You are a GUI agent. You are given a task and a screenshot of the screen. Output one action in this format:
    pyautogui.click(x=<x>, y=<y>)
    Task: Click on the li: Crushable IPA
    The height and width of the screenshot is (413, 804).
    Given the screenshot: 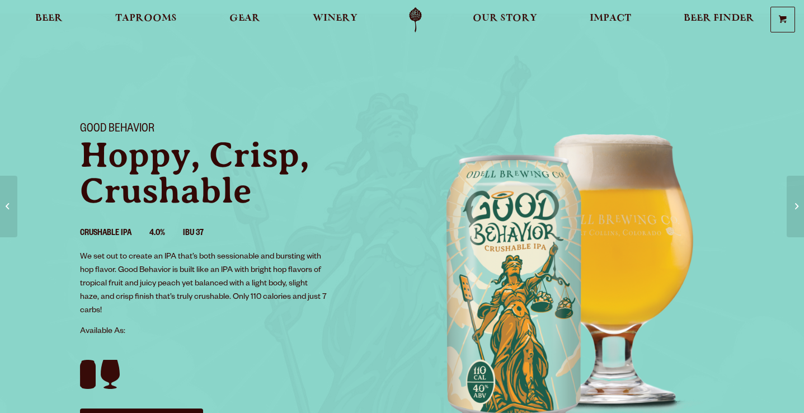 What is the action you would take?
    pyautogui.click(x=115, y=234)
    